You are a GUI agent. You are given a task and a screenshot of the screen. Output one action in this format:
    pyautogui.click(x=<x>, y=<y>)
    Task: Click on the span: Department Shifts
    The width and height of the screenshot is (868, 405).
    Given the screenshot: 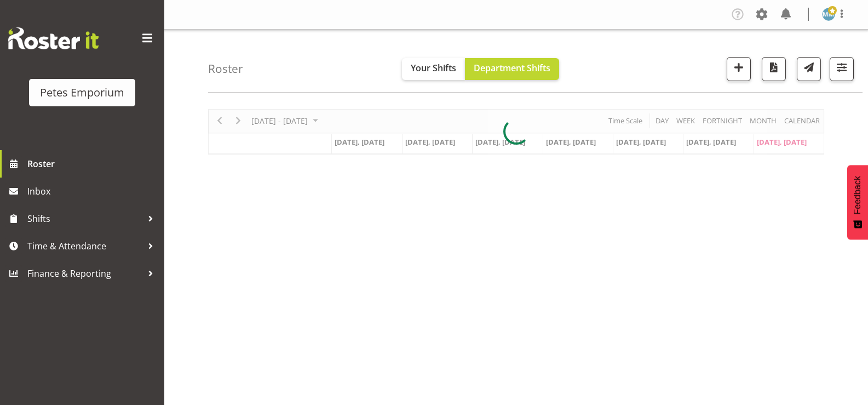 What is the action you would take?
    pyautogui.click(x=512, y=68)
    